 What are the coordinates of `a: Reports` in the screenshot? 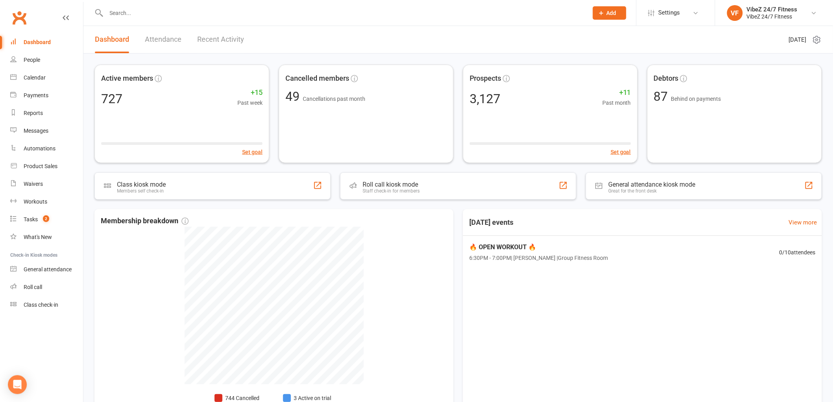 It's located at (46, 113).